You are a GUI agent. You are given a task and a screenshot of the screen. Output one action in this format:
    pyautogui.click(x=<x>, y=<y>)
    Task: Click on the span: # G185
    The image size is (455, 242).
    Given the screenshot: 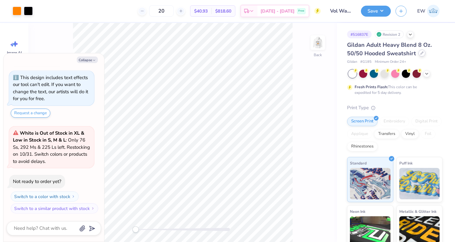 What is the action you would take?
    pyautogui.click(x=366, y=62)
    